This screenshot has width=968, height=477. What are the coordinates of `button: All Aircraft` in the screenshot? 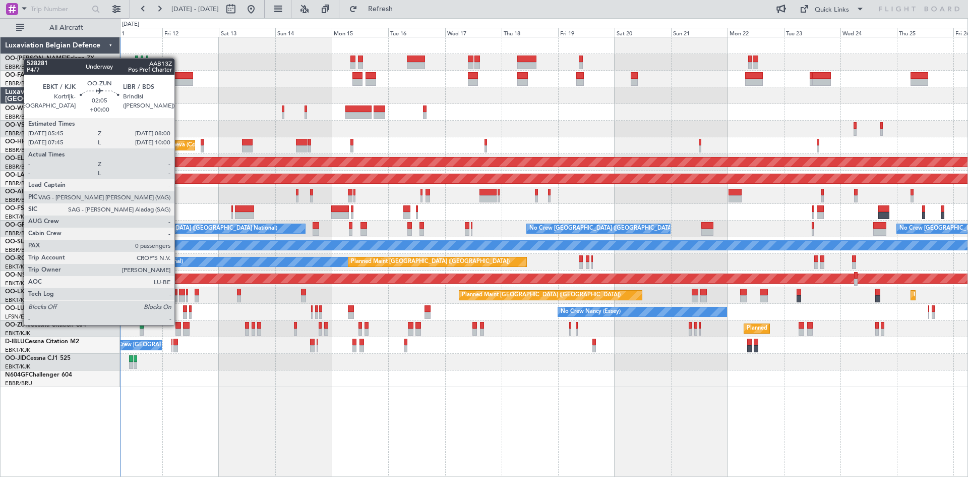 It's located at (60, 28).